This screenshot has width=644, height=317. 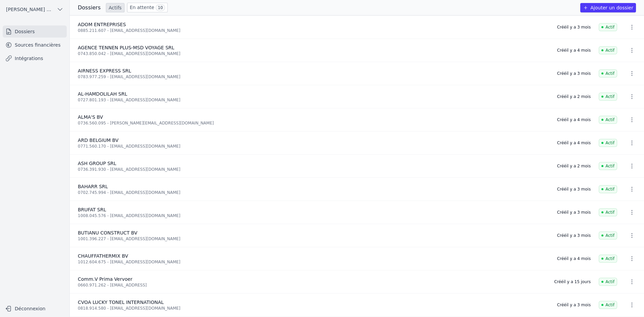 What do you see at coordinates (121, 302) in the screenshot?
I see `span: CVOA LUCKY TONEL INTERNATIONAL` at bounding box center [121, 302].